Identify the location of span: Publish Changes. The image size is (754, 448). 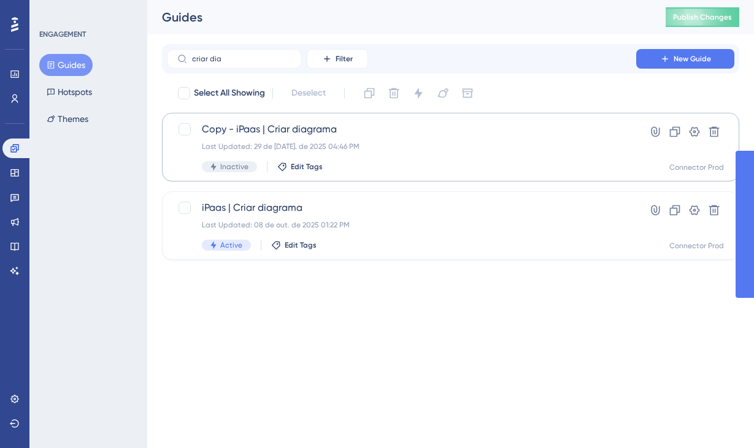
(702, 17).